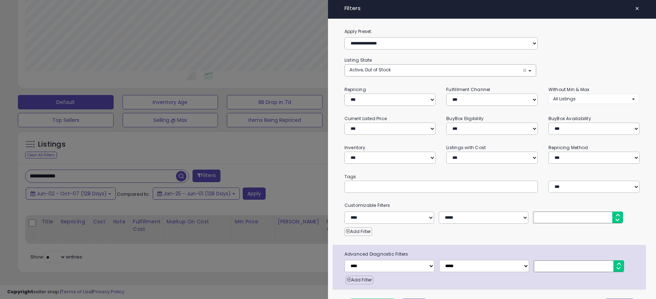 The width and height of the screenshot is (656, 299). I want to click on small: Inventory, so click(355, 147).